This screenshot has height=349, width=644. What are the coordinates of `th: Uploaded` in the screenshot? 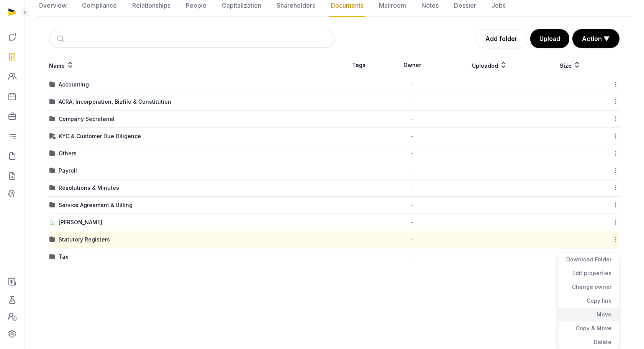 It's located at (490, 65).